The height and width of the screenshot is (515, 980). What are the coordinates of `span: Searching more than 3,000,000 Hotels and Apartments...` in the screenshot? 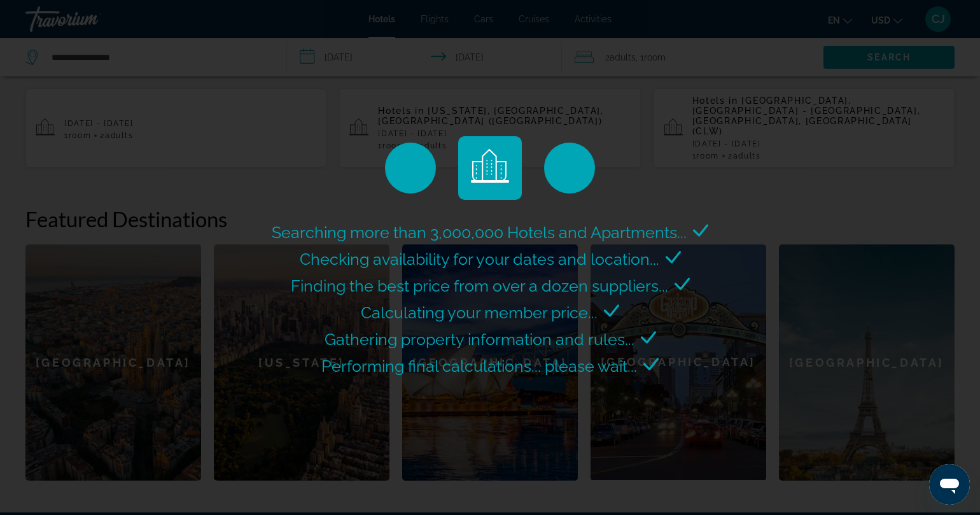 It's located at (480, 233).